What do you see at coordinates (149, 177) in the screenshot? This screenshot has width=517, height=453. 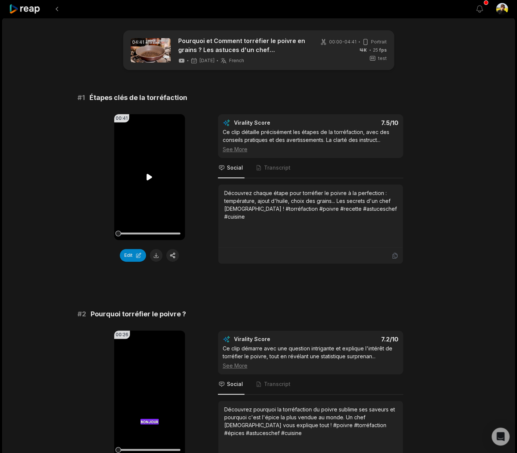 I see `video: Your browser does not support mp4 format.` at bounding box center [149, 177].